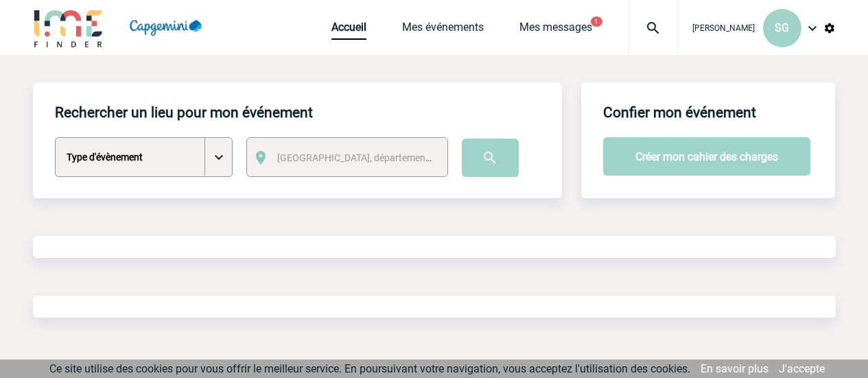 The height and width of the screenshot is (378, 868). I want to click on h4: Rechercher un lieu pour mon événement, so click(184, 113).